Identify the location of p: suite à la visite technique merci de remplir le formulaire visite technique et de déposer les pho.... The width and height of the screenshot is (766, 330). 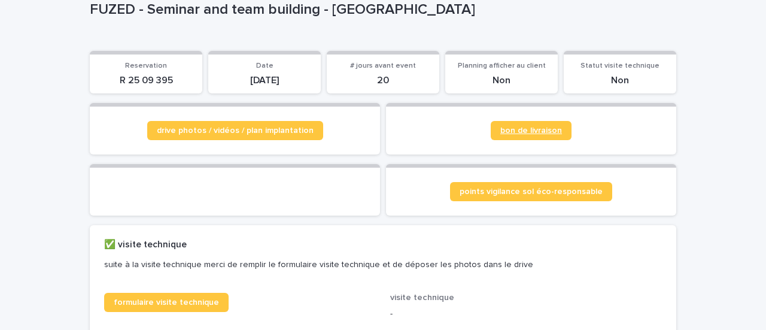
(380, 264).